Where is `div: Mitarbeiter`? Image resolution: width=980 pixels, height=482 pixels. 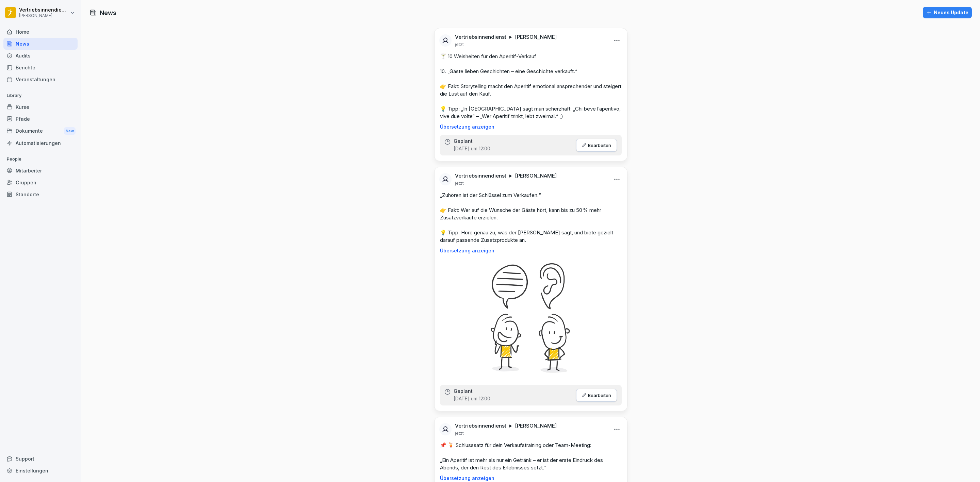 div: Mitarbeiter is located at coordinates (40, 171).